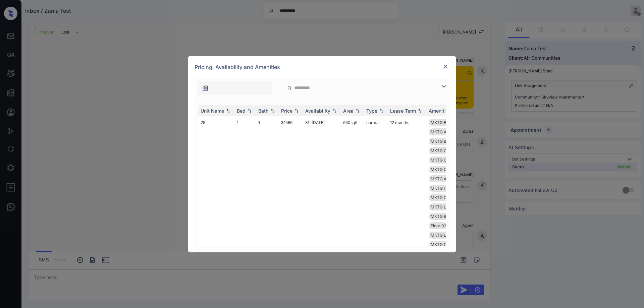  What do you see at coordinates (372, 111) in the screenshot?
I see `div: Type` at bounding box center [372, 111].